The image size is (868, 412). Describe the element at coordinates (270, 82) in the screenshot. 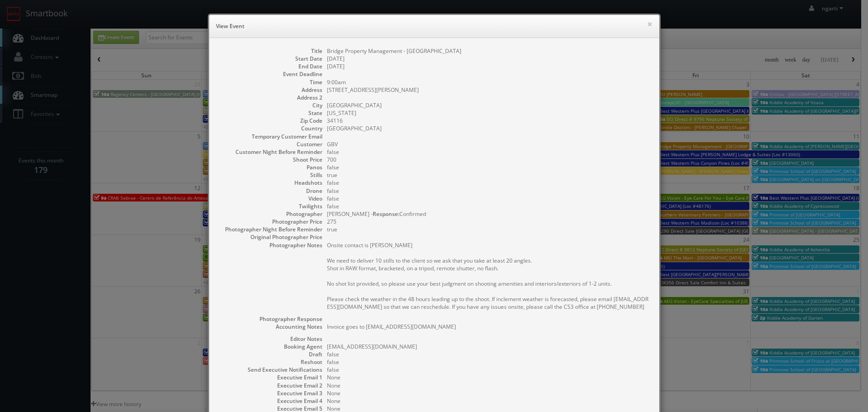

I see `dt: Time` at that location.